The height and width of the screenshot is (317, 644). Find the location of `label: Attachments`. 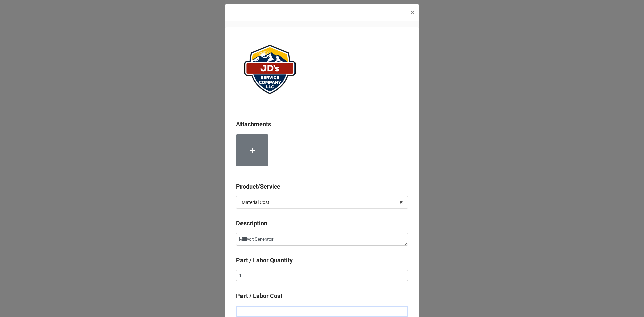

label: Attachments is located at coordinates (253, 125).